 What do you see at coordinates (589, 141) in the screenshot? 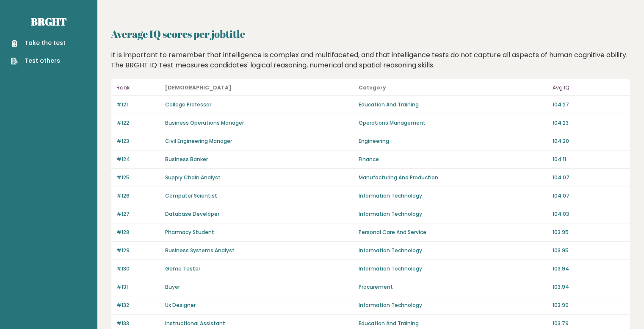
I see `p: 104.20` at bounding box center [589, 141].